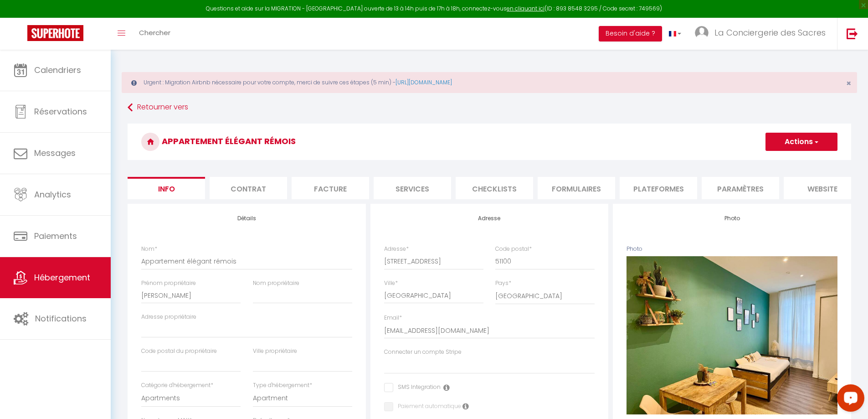  Describe the element at coordinates (630, 33) in the screenshot. I see `button: Besoin d'aide ?` at that location.